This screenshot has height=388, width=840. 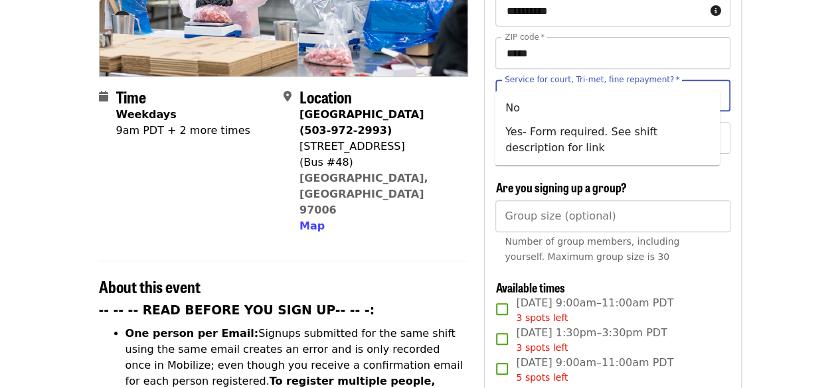 I want to click on div: 9am PDT + 2 more times, so click(x=183, y=131).